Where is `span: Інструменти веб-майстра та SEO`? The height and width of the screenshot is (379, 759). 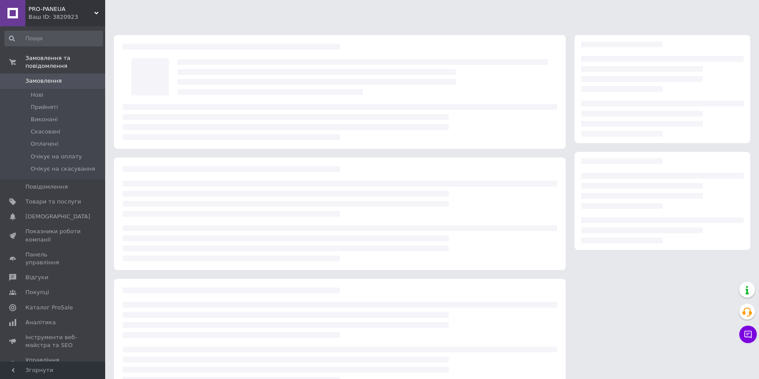
span: Інструменти веб-майстра та SEO is located at coordinates (53, 342).